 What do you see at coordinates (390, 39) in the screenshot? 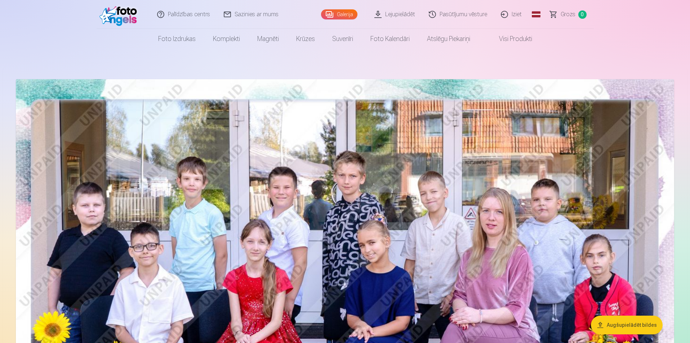
I see `a: Foto kalendāri` at bounding box center [390, 39].